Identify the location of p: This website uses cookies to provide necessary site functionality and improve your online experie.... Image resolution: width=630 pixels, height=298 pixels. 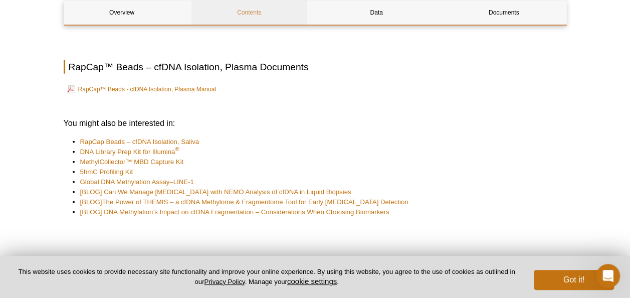
(267, 277).